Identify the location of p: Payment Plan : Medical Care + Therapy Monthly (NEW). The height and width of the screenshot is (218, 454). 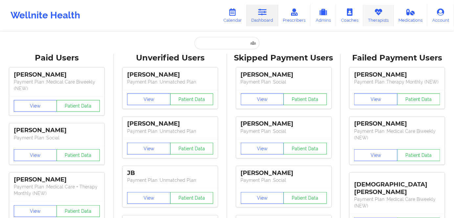
(57, 190).